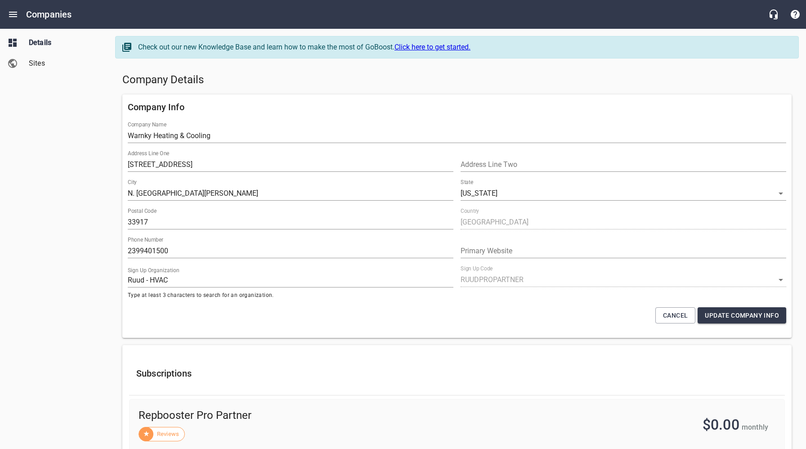 This screenshot has height=449, width=806. I want to click on label: City, so click(132, 182).